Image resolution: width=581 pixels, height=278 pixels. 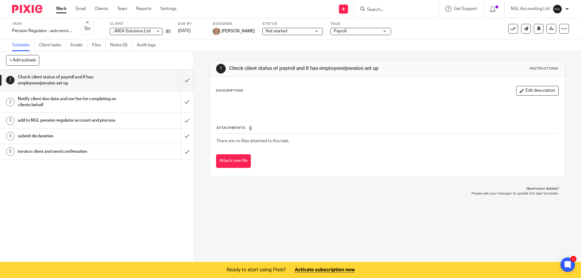 I want to click on a: Client tasks, so click(x=52, y=45).